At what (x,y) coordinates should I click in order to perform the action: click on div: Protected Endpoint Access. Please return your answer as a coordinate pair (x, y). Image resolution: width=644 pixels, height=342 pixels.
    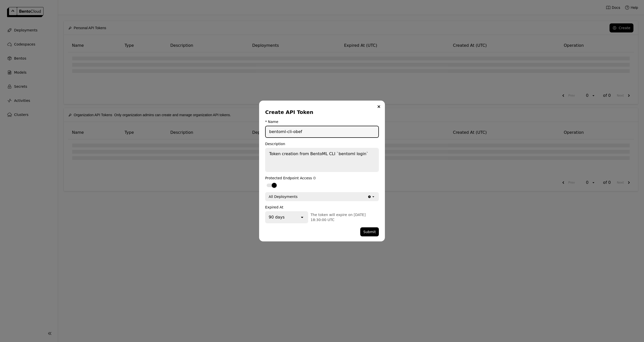
    Looking at the image, I should click on (322, 178).